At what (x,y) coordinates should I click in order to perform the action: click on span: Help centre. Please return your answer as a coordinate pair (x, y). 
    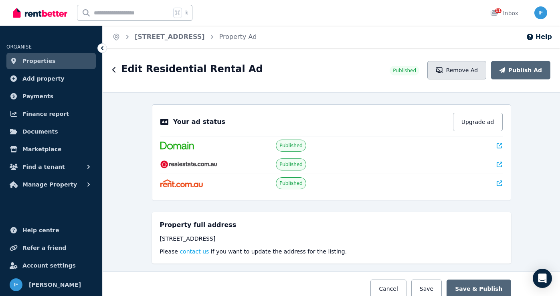
    Looking at the image, I should click on (41, 230).